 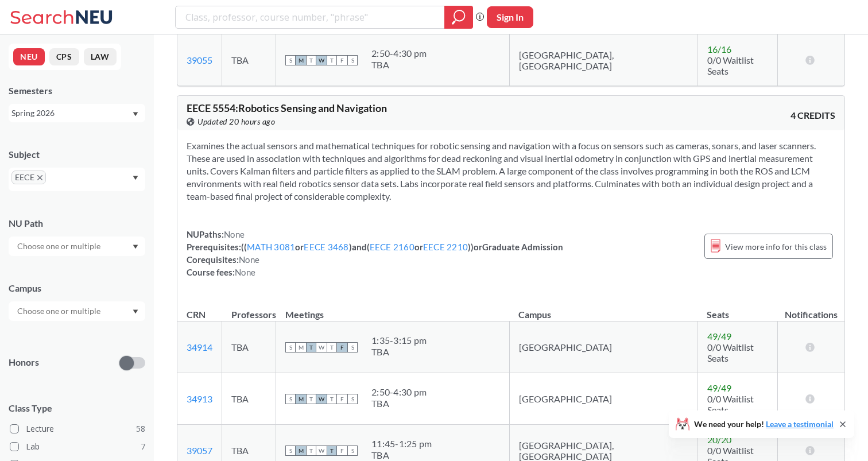 I want to click on a: EECE 3468, so click(x=326, y=246).